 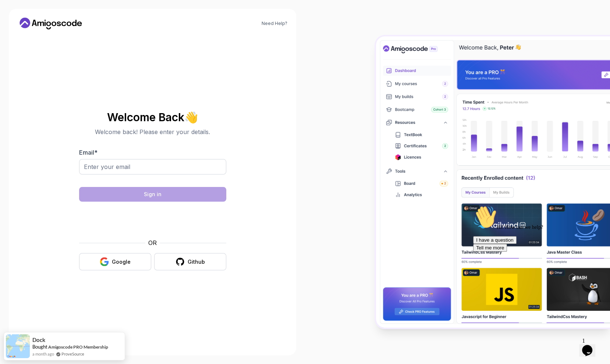 I want to click on div: Github, so click(x=196, y=262).